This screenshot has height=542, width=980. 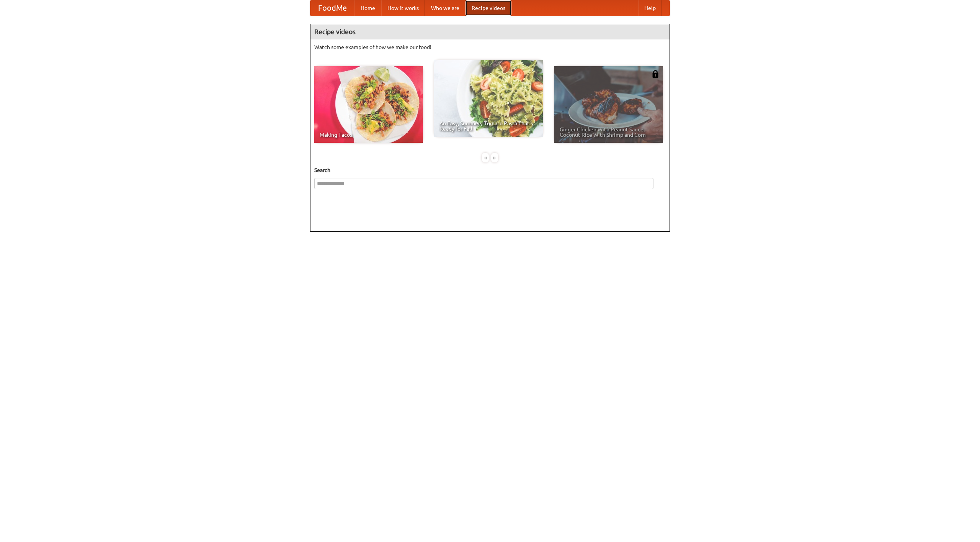 What do you see at coordinates (488, 126) in the screenshot?
I see `span: An Easy, Summery Tomato Pasta That's Ready for Fall` at bounding box center [488, 126].